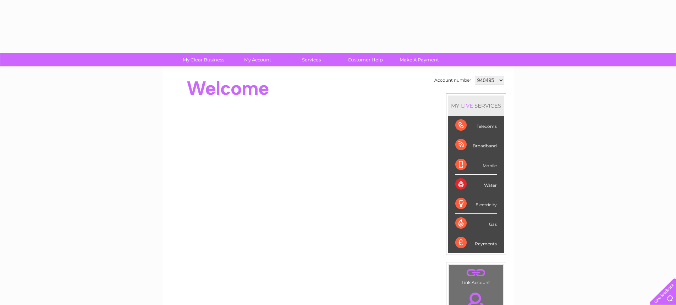 Image resolution: width=676 pixels, height=305 pixels. I want to click on div: Telecoms, so click(476, 125).